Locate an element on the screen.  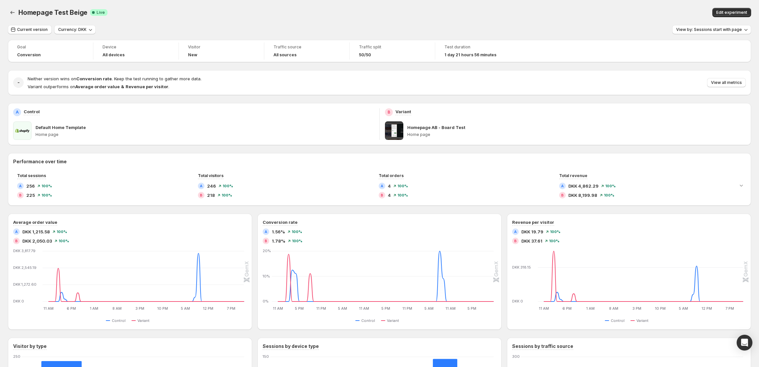
span: DKK 37.61 is located at coordinates (532, 241).